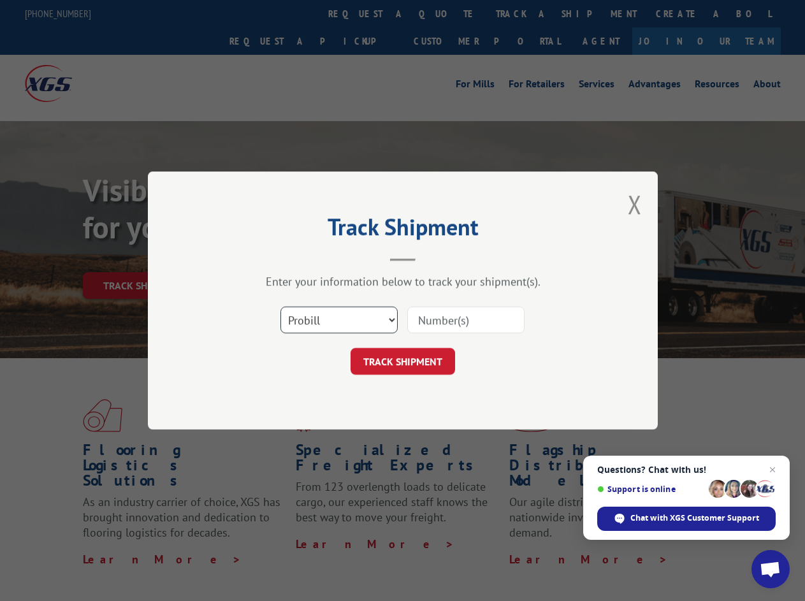  I want to click on h2: Track Shipment, so click(403, 230).